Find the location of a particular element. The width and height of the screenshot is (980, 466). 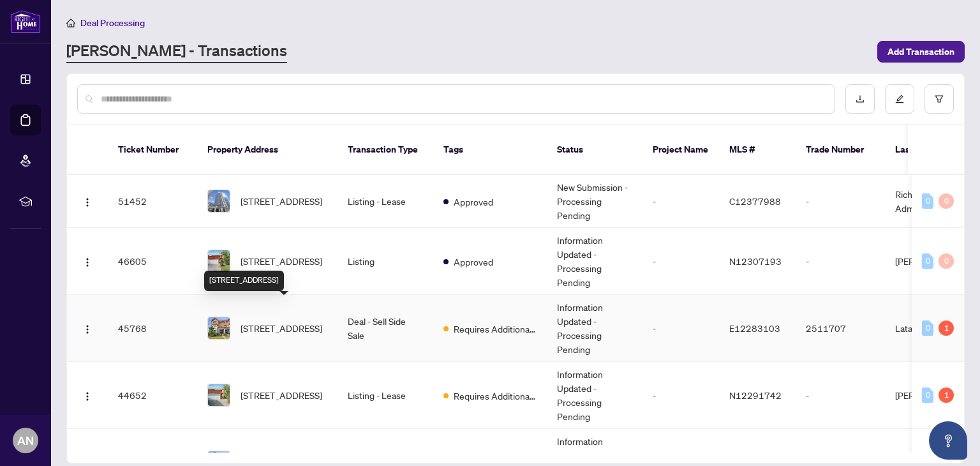

span: home is located at coordinates (71, 23).